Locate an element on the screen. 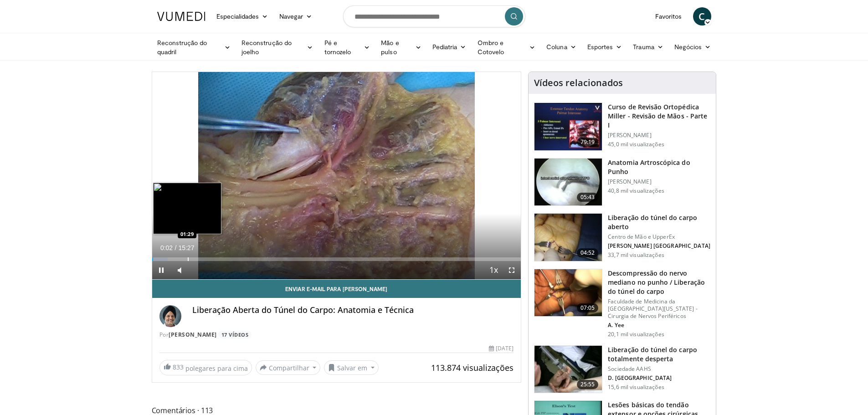  font: A. Yee is located at coordinates (616, 324).